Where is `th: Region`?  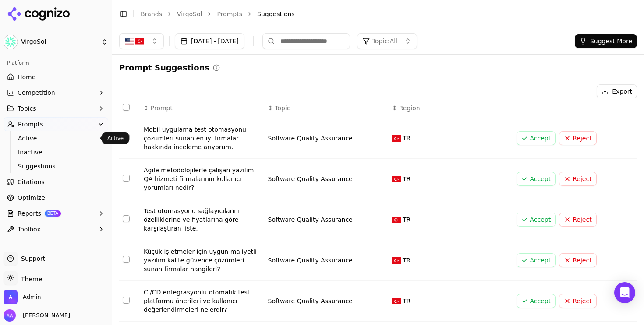
th: Region is located at coordinates (451, 108).